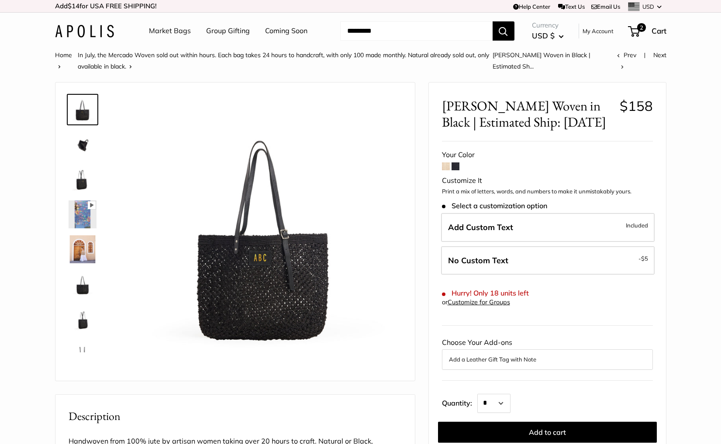  I want to click on button: Search, so click(504, 31).